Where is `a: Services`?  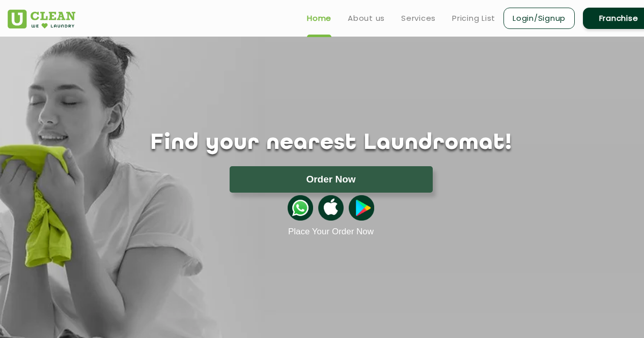
a: Services is located at coordinates (418, 18).